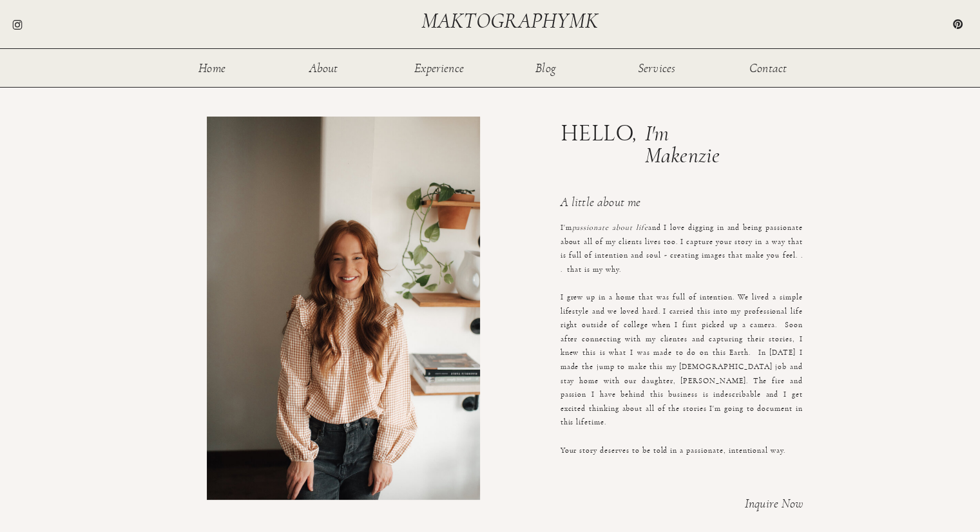 Image resolution: width=980 pixels, height=532 pixels. Describe the element at coordinates (512, 21) in the screenshot. I see `h2: maktographymk` at that location.